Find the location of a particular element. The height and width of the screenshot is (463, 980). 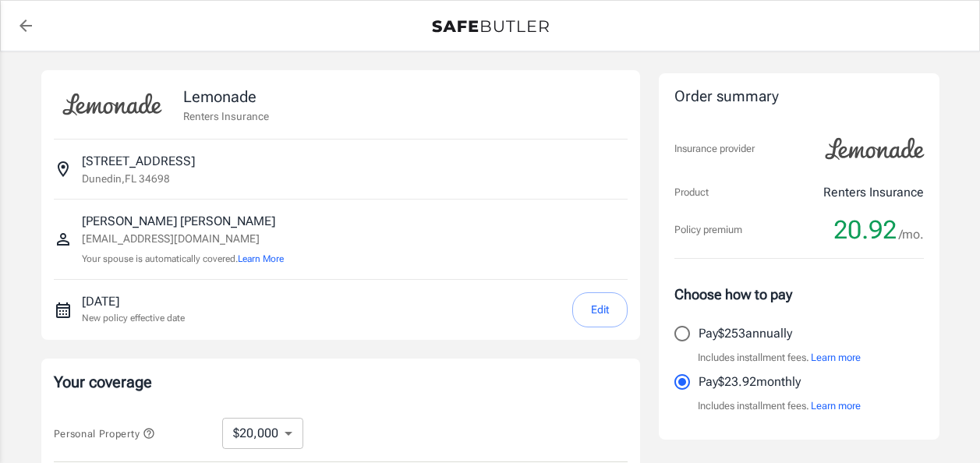

p: Your spouse is automatically covered. is located at coordinates (183, 259).